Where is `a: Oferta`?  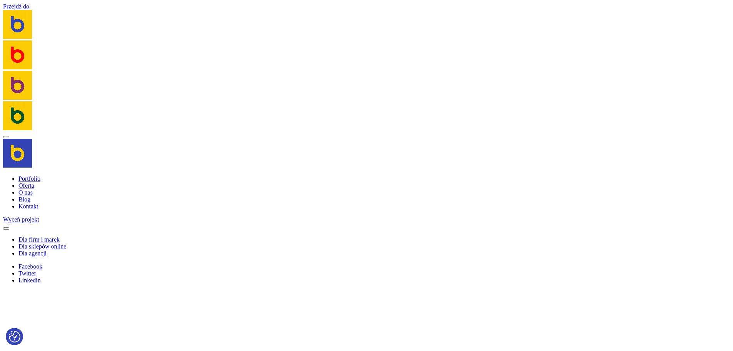 a: Oferta is located at coordinates (26, 185).